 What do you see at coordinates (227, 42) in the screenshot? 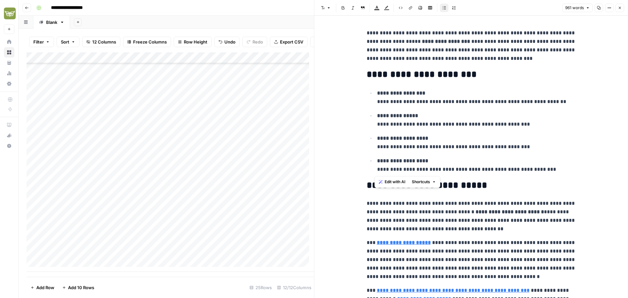
I see `button: Undo` at bounding box center [227, 42].